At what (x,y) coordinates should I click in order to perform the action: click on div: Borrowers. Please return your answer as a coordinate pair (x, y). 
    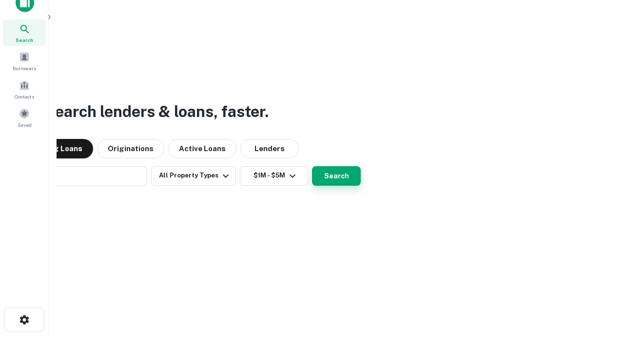
    Looking at the image, I should click on (24, 61).